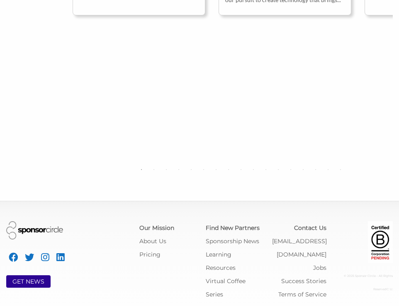 This screenshot has height=306, width=399. I want to click on div: © 2025 Sponsor Circle - All Rights Reserved, so click(366, 282).